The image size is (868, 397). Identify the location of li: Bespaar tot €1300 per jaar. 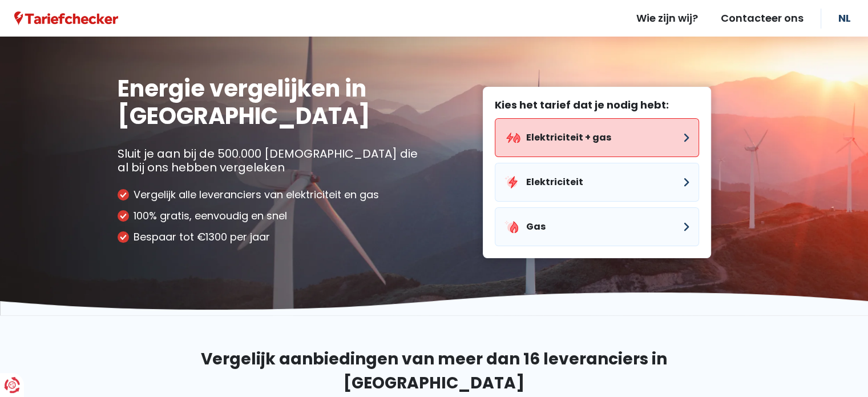
(272, 237).